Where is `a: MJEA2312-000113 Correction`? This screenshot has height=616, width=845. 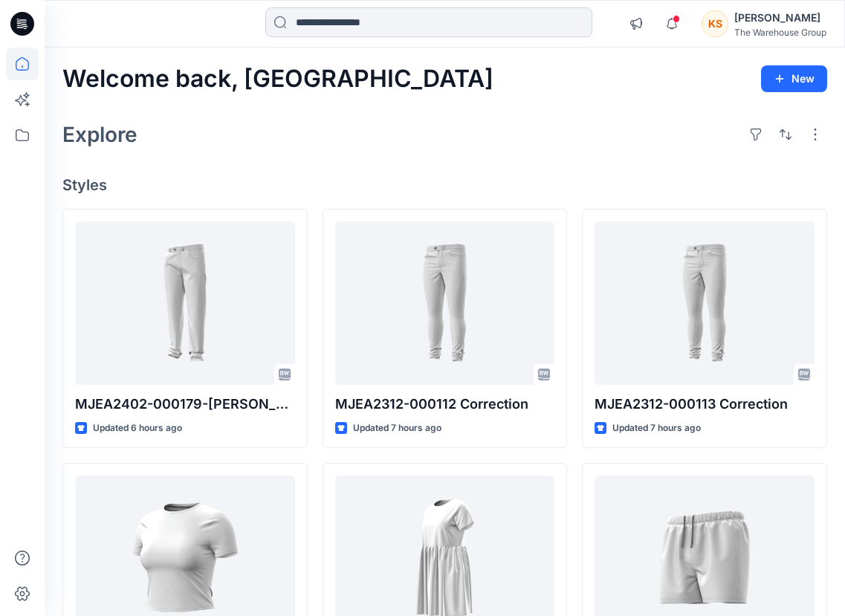 a: MJEA2312-000113 Correction is located at coordinates (704, 303).